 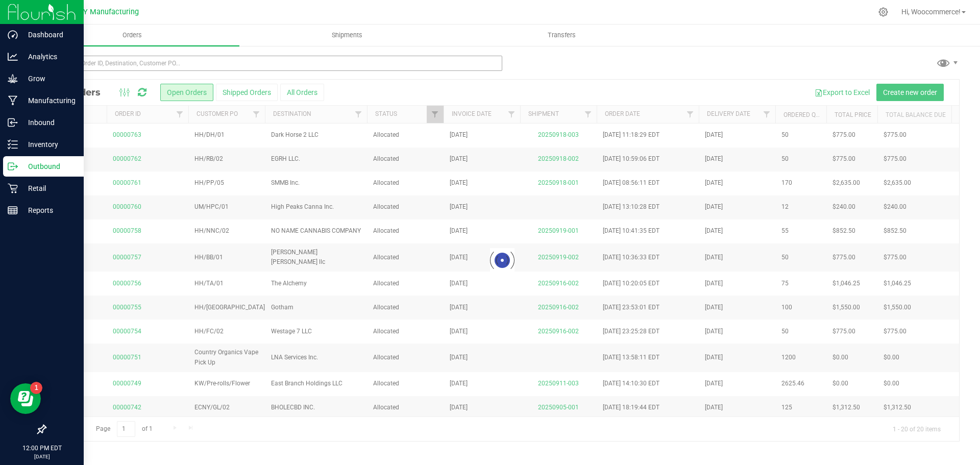 What do you see at coordinates (48, 101) in the screenshot?
I see `p: Manufacturing` at bounding box center [48, 101].